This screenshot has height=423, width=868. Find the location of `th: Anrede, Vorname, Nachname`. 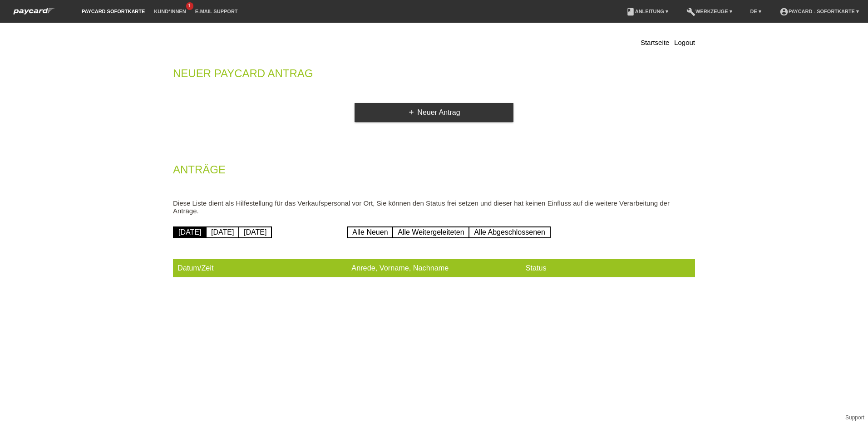

th: Anrede, Vorname, Nachname is located at coordinates (433, 268).